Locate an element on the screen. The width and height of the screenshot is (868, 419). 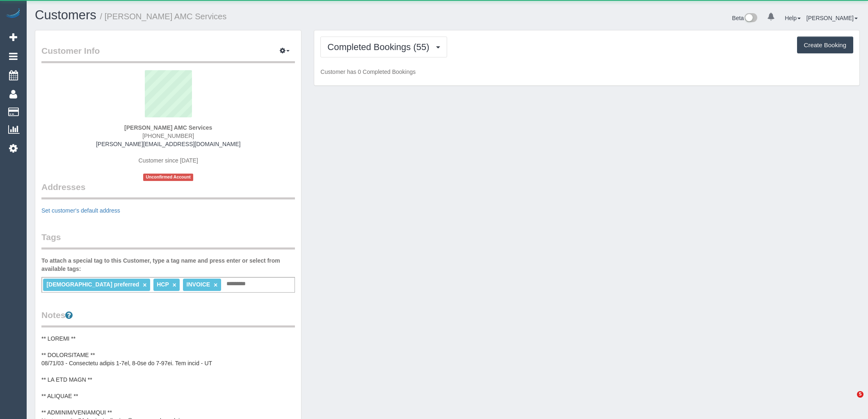
button: Create Booking is located at coordinates (825, 45).